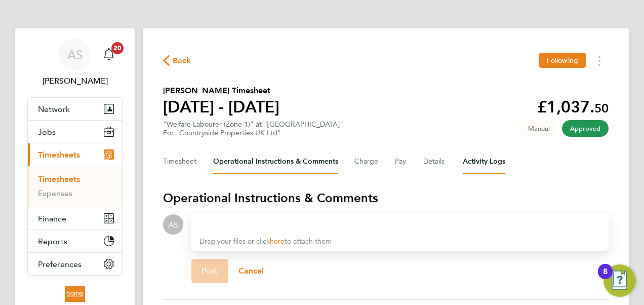  I want to click on button: Finance, so click(75, 218).